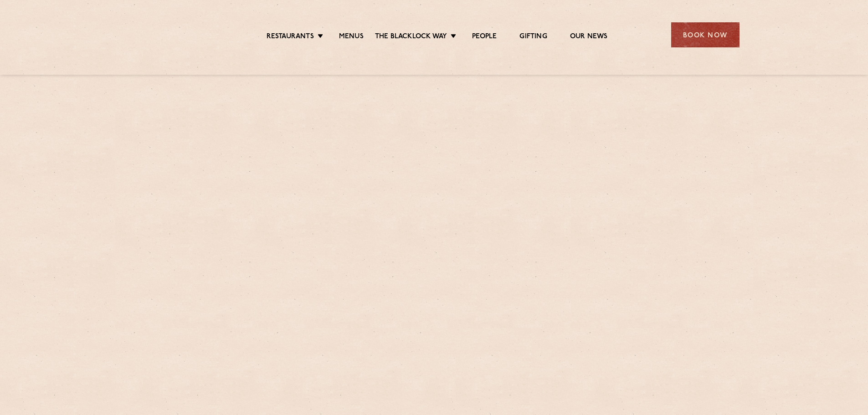 Image resolution: width=868 pixels, height=415 pixels. Describe the element at coordinates (589, 37) in the screenshot. I see `a: Our News` at that location.